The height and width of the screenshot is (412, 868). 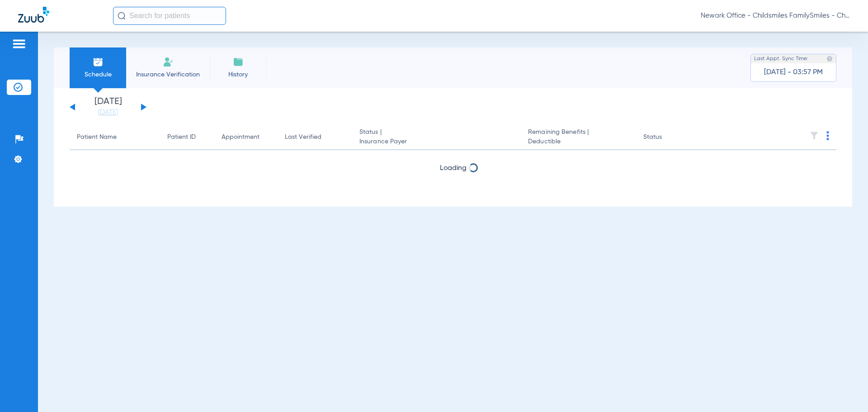 What do you see at coordinates (168, 62) in the screenshot?
I see `img: Manual Insurance Verification` at bounding box center [168, 62].